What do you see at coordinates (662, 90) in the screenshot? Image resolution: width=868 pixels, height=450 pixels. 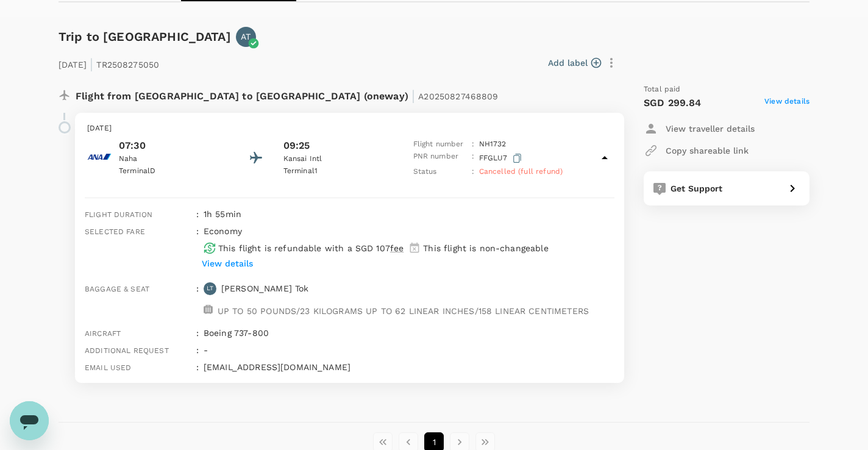 I see `span: Total paid` at bounding box center [662, 90].